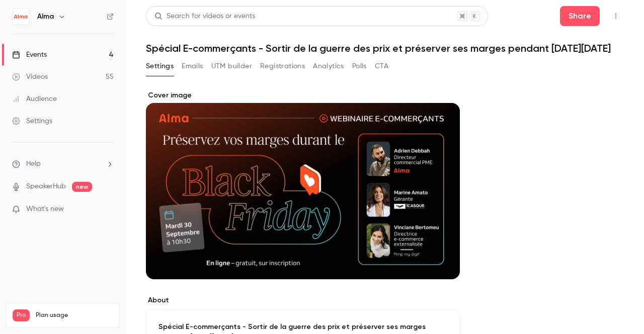 This screenshot has height=334, width=644. Describe the element at coordinates (32, 121) in the screenshot. I see `div: Settings` at that location.